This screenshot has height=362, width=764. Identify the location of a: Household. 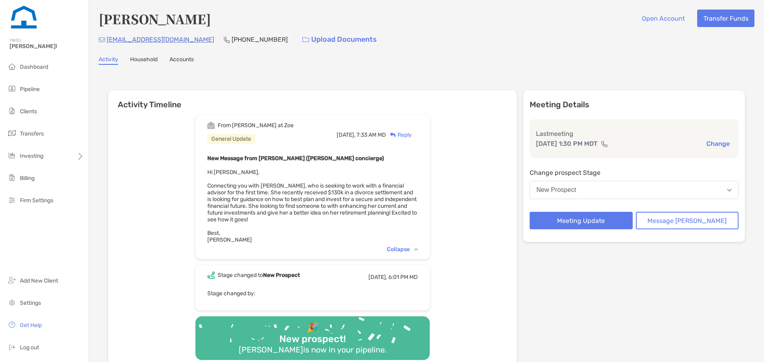
(144, 60).